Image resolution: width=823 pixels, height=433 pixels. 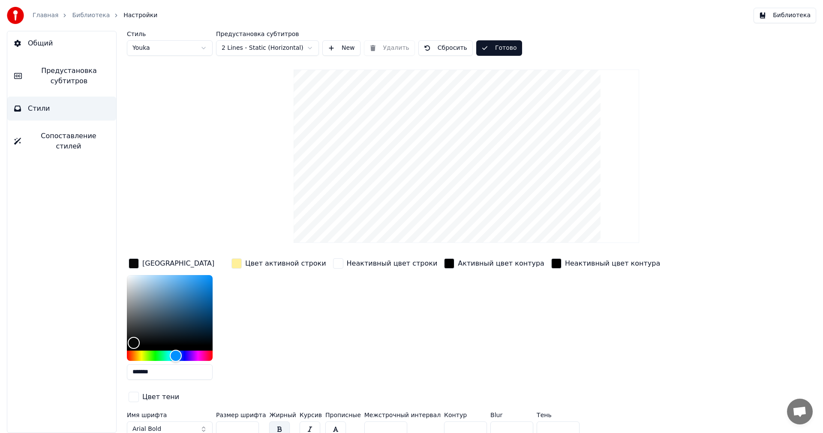 I want to click on button: Цвет тени, so click(x=154, y=397).